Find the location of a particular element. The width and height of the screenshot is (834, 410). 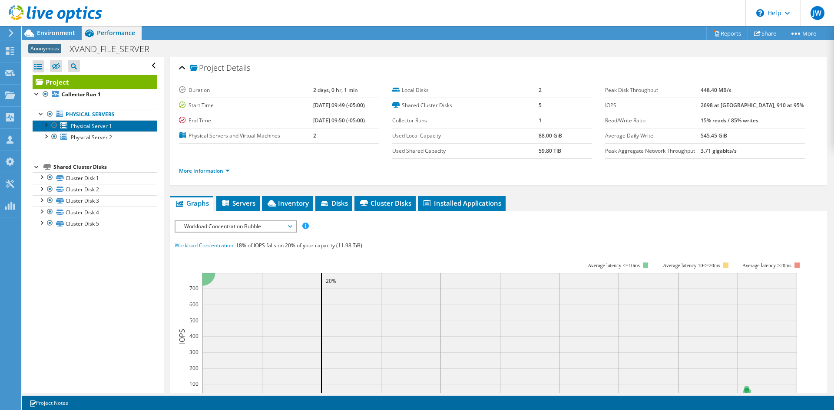

span: Performance is located at coordinates (116, 33).